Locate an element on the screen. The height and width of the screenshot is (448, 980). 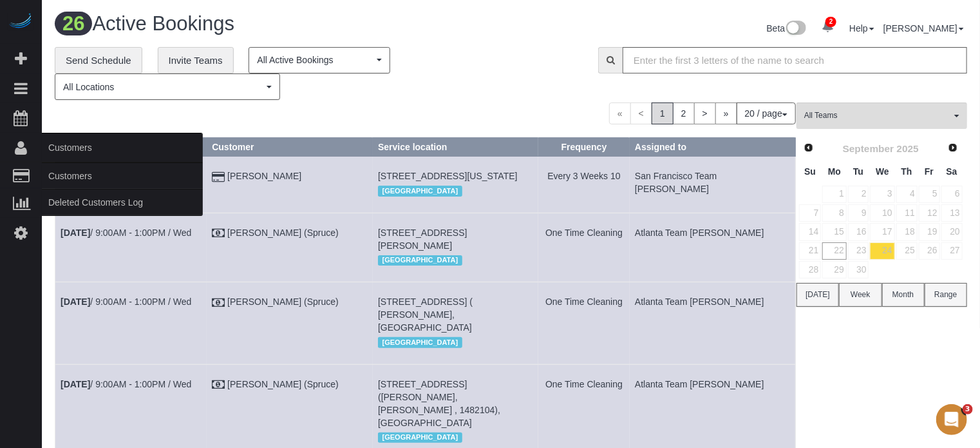
span: September is located at coordinates (868, 148).